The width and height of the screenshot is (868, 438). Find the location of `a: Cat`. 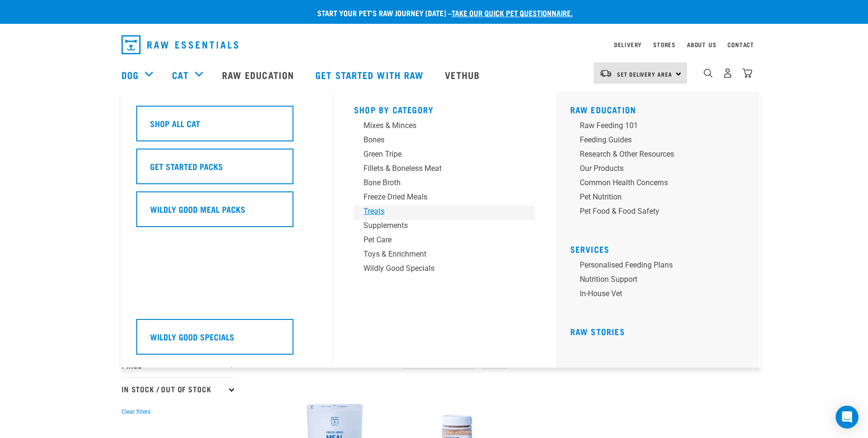

a: Cat is located at coordinates (180, 75).